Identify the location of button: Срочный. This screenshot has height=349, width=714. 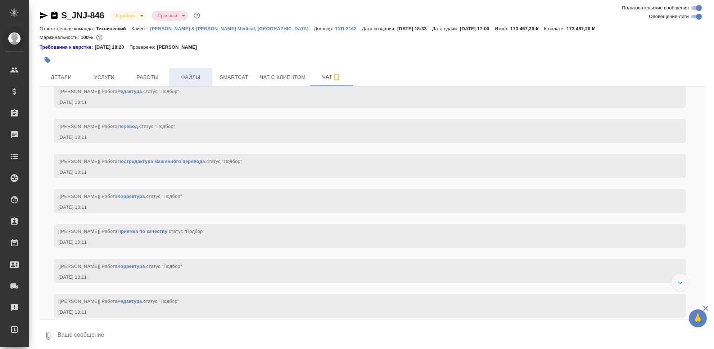
(167, 15).